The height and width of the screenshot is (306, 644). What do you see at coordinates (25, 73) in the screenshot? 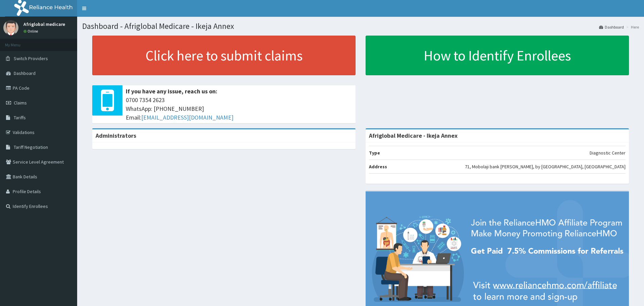
I see `span: Dashboard` at bounding box center [25, 73].